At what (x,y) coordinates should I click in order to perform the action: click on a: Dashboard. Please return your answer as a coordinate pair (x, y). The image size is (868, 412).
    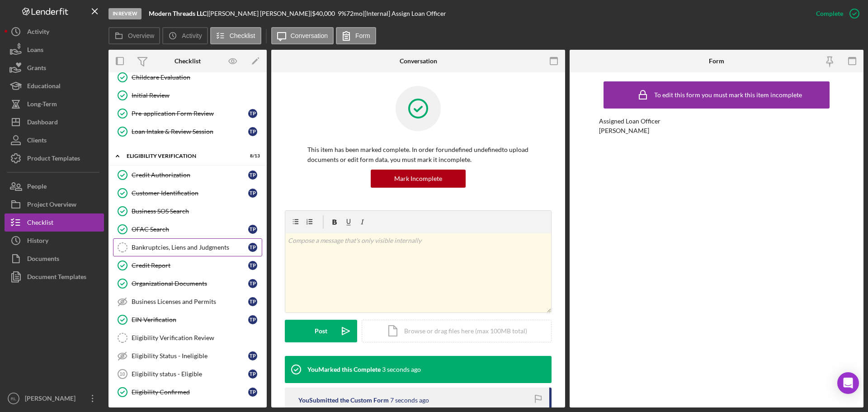
    Looking at the image, I should click on (54, 122).